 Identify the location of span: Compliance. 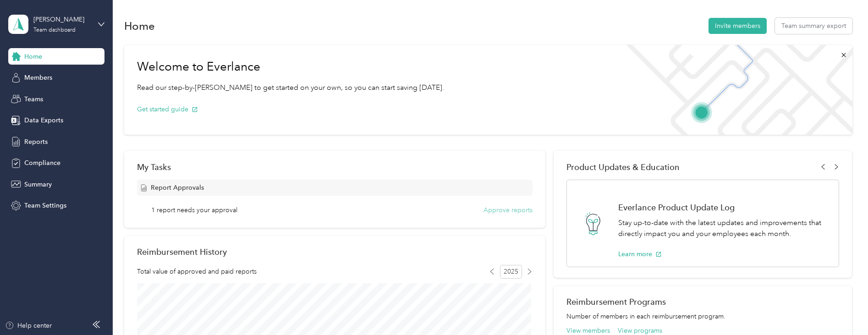
(42, 163).